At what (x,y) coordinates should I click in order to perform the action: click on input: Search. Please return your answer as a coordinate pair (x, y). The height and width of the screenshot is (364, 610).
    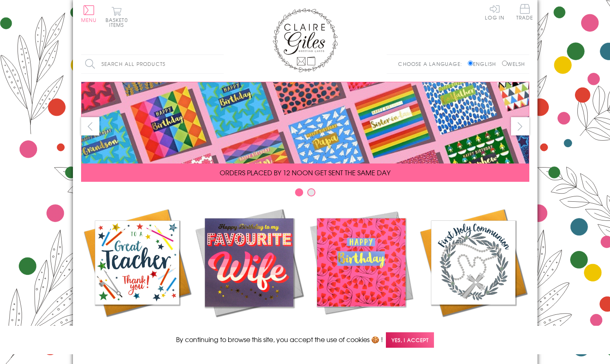
    Looking at the image, I should click on (219, 64).